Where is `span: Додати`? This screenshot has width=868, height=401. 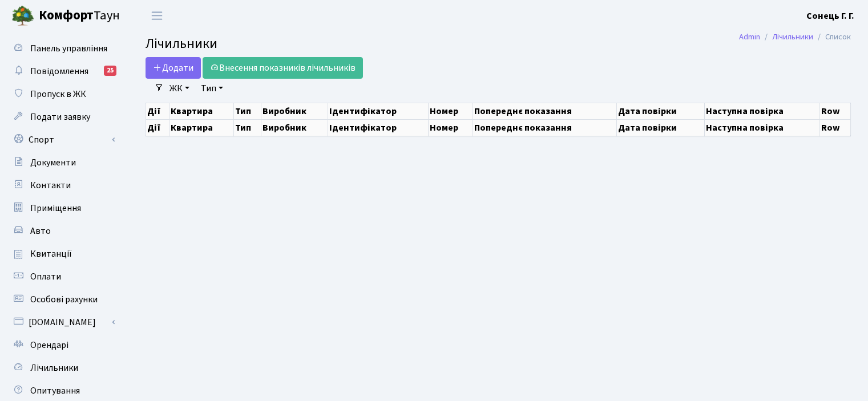 span: Додати is located at coordinates (173, 68).